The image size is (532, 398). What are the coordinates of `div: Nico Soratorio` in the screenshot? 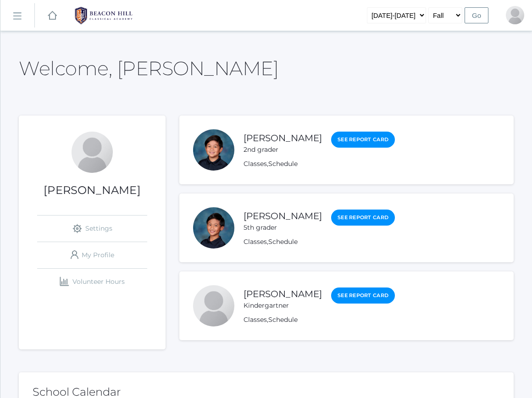 It's located at (214, 150).